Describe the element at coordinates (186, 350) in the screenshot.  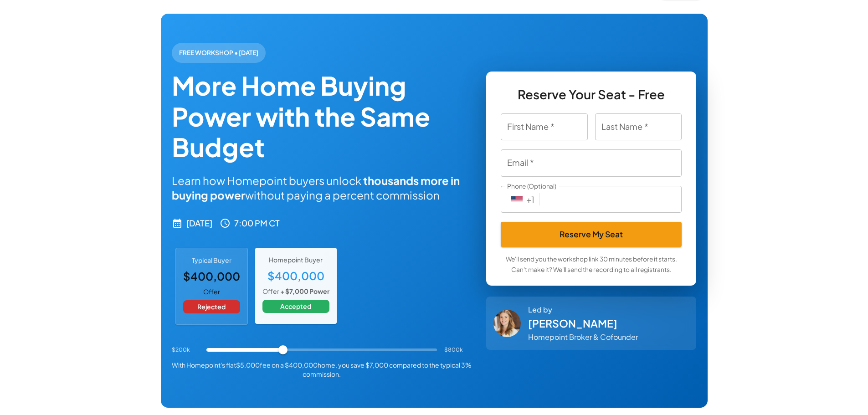
I see `span: $200k` at that location.